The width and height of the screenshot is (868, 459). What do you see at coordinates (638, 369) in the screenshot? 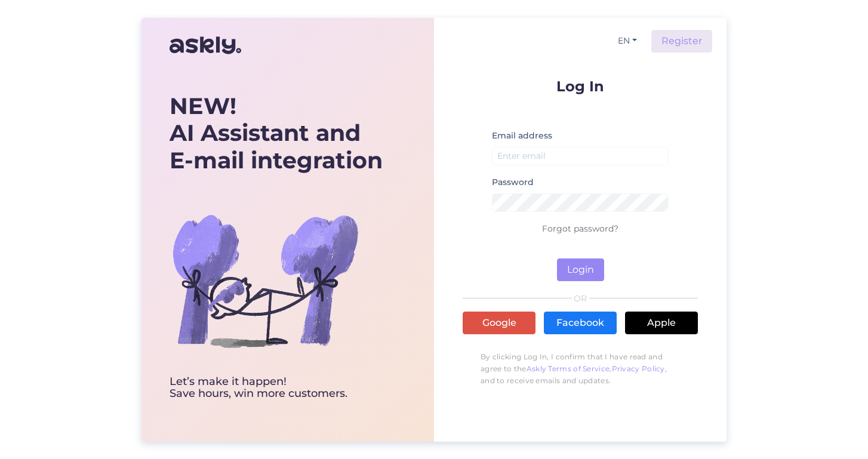
I see `a: Privacy Policy` at bounding box center [638, 369].